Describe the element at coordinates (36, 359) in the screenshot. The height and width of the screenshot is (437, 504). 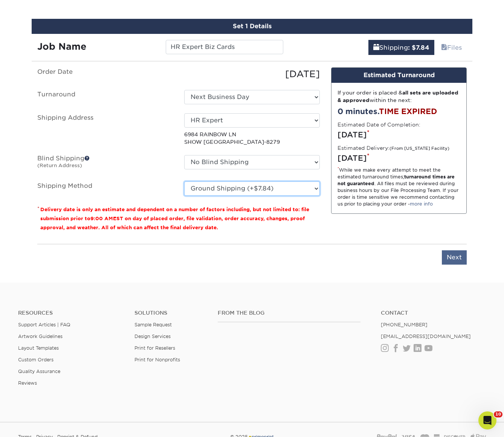
I see `a: Custom Orders` at that location.